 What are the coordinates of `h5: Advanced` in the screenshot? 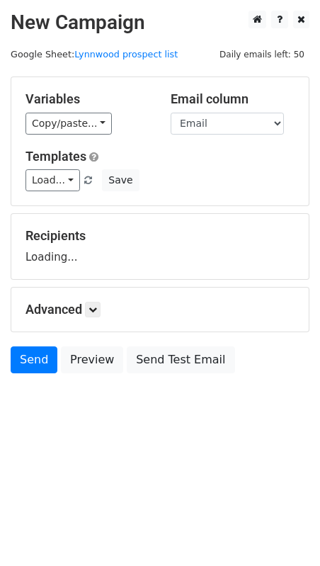 It's located at (160, 309).